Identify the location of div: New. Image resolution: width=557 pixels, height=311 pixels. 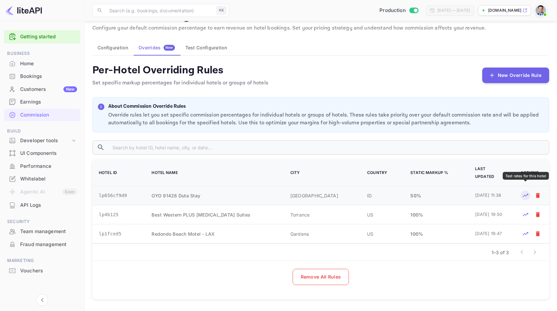
(70, 89).